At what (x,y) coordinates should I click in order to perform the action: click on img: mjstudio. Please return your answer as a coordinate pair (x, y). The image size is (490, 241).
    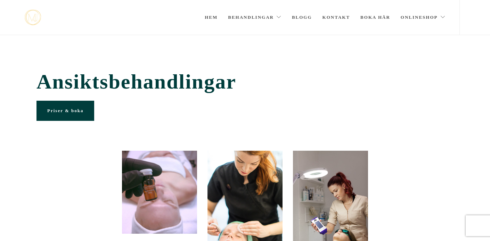
    Looking at the image, I should click on (33, 17).